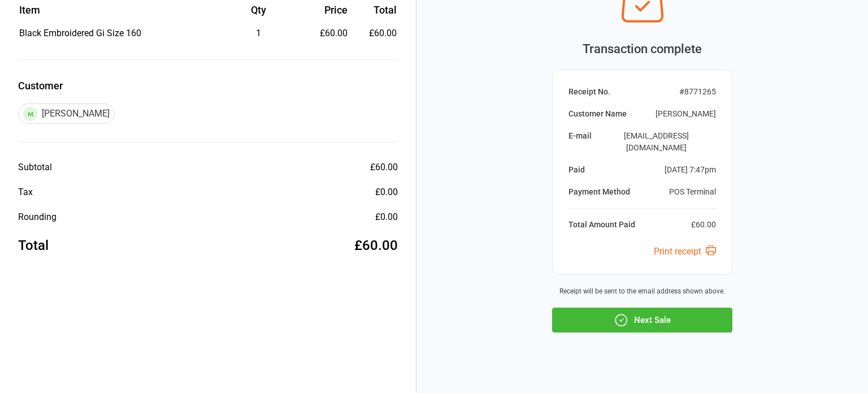  I want to click on div: Receipt will be sent to the email address shown above., so click(642, 291).